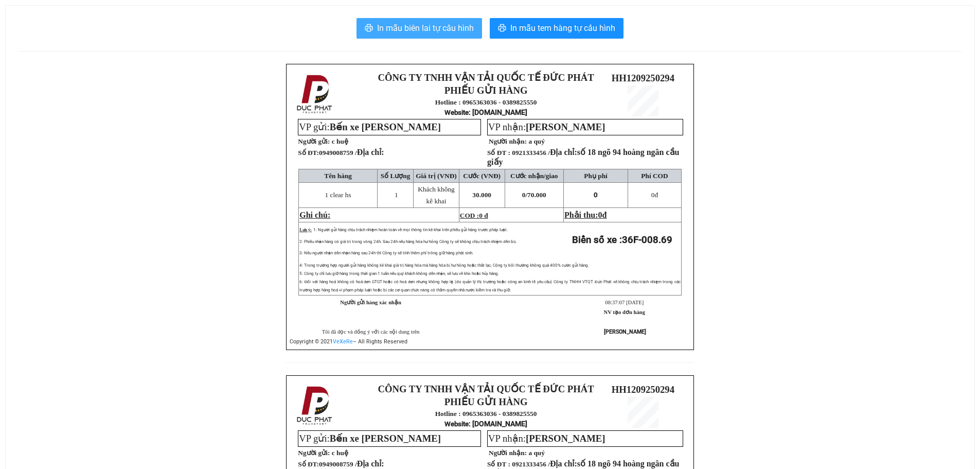  What do you see at coordinates (624, 312) in the screenshot?
I see `strong: NV tạo đơn hàng` at bounding box center [624, 312].